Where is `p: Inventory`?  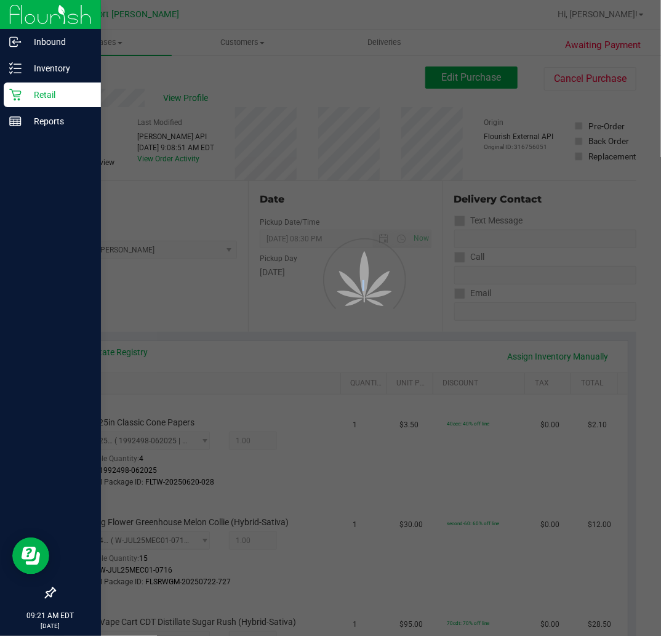
p: Inventory is located at coordinates (58, 68).